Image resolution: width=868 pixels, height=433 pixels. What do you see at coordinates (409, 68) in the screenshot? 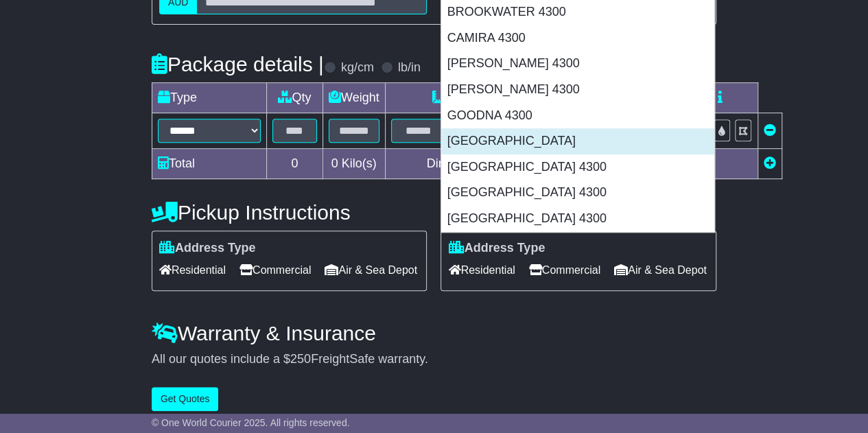
I see `label: lb/in` at bounding box center [409, 68].